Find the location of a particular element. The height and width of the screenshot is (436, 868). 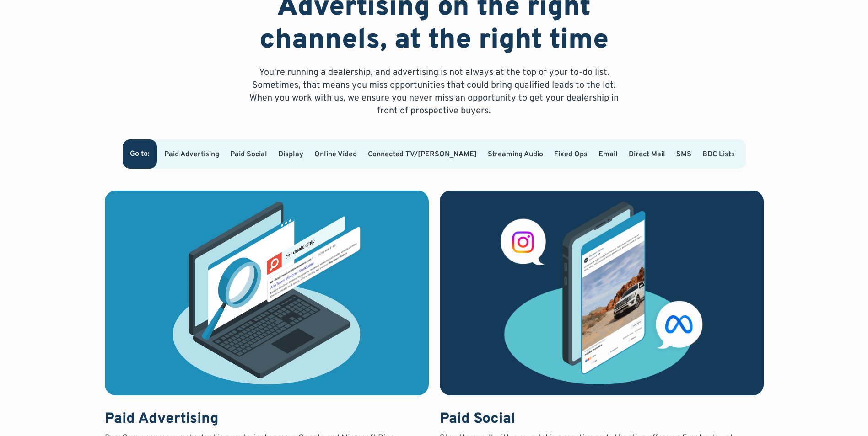

a: SMS is located at coordinates (684, 154).